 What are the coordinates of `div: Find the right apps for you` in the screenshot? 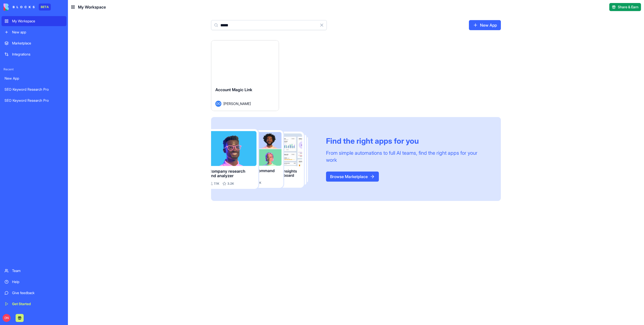 It's located at (407, 141).